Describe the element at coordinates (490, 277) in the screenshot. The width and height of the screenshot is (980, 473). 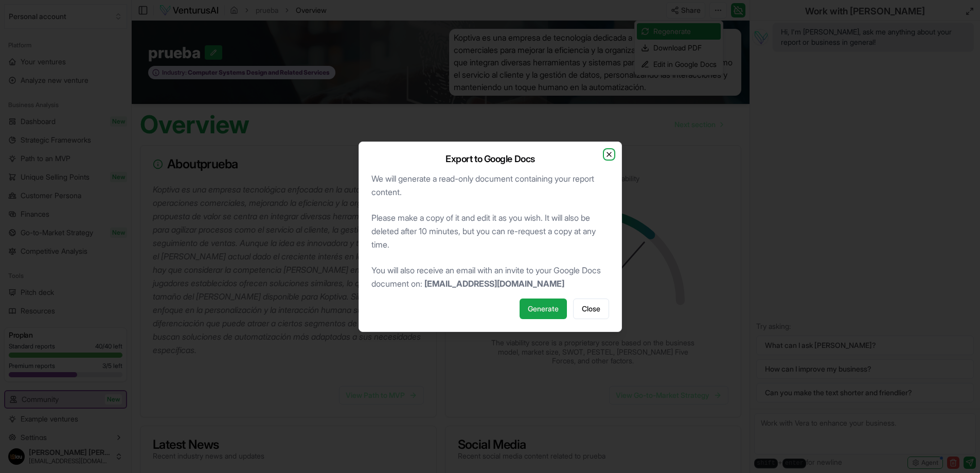
I see `p: You will also receive an email with an invite to your Google Docs document on:` at that location.